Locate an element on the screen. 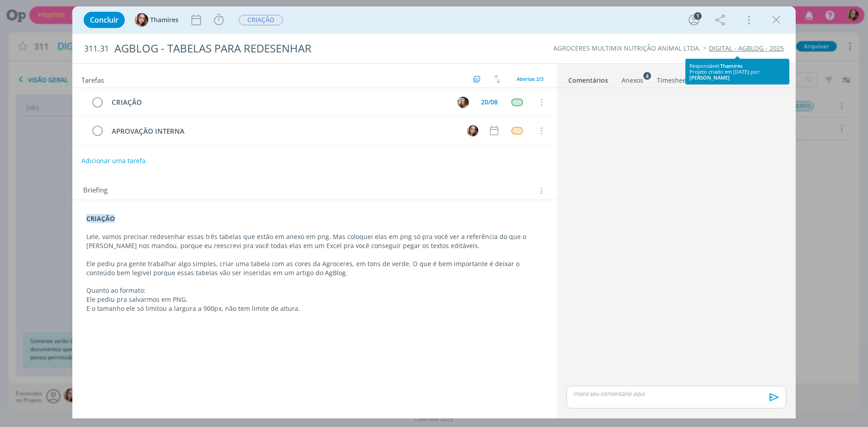  p: Ele pediu pra salvarmos em PNG. is located at coordinates (315, 300).